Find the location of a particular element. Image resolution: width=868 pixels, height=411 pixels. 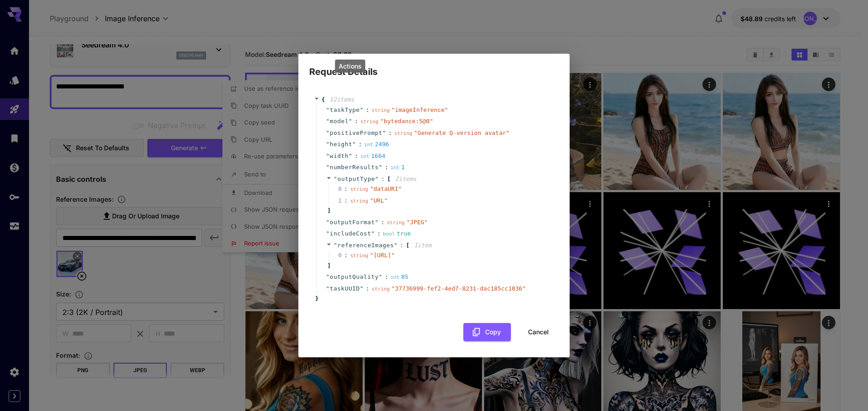

span: " Generate Q-version avatar " is located at coordinates (462, 132).